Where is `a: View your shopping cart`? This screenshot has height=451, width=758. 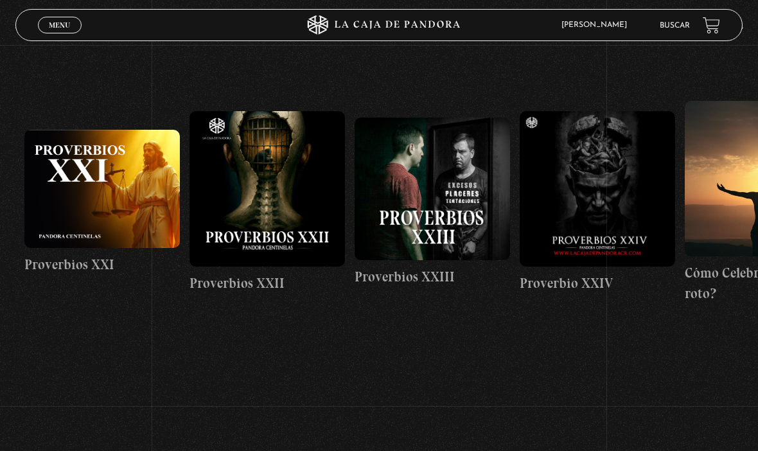
a: View your shopping cart is located at coordinates (711, 25).